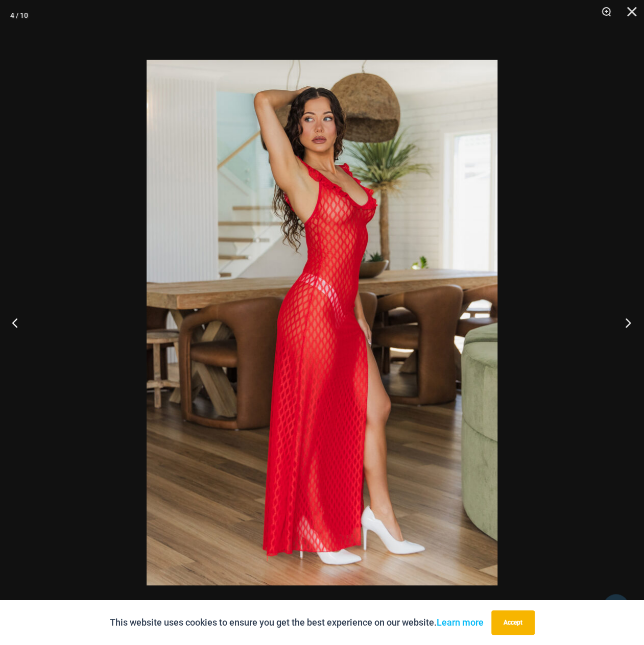  What do you see at coordinates (513, 623) in the screenshot?
I see `button: Accept` at bounding box center [513, 623].